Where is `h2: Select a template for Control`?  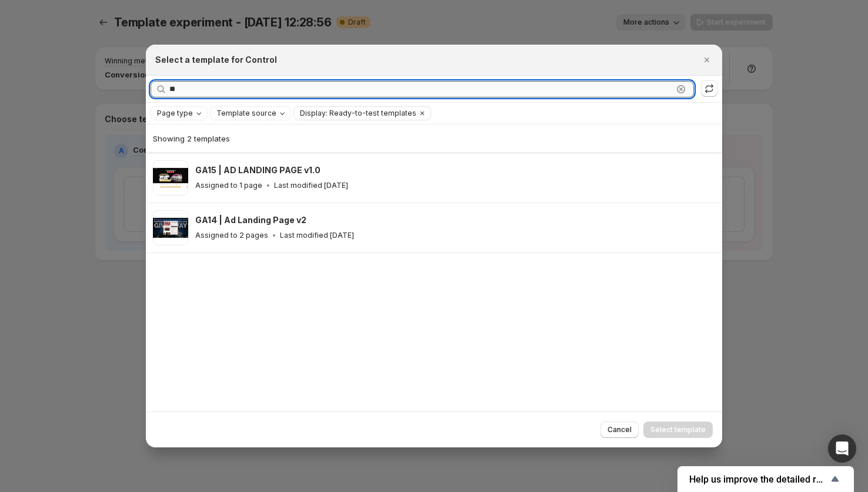
h2: Select a template for Control is located at coordinates (216, 60).